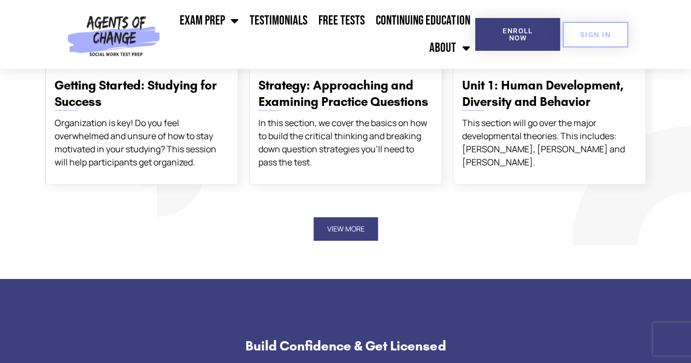  What do you see at coordinates (279, 21) in the screenshot?
I see `a: Testimonials` at bounding box center [279, 21].